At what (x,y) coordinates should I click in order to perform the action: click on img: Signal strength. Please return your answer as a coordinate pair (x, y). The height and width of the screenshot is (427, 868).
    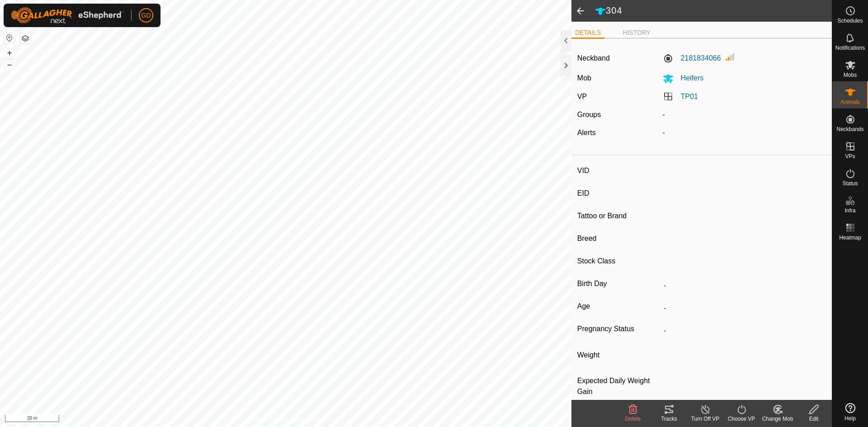
    Looking at the image, I should click on (730, 57).